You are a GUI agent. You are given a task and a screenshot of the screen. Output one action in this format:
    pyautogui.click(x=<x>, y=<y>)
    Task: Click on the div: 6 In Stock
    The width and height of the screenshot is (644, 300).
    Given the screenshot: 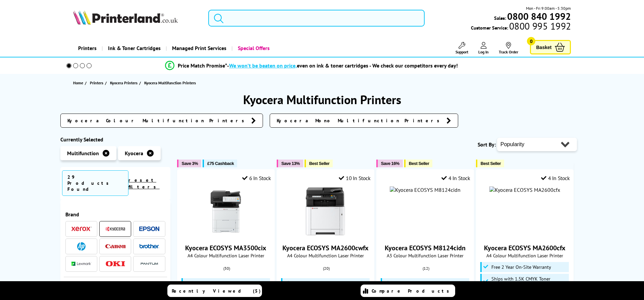 What is the action you would take?
    pyautogui.click(x=256, y=178)
    